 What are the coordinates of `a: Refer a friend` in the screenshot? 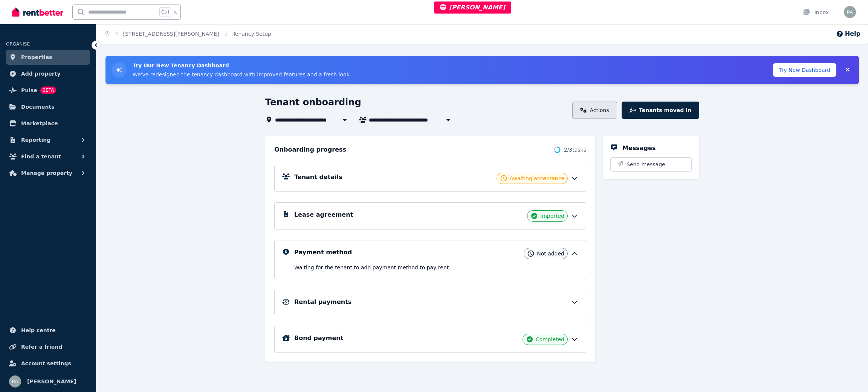 It's located at (48, 346).